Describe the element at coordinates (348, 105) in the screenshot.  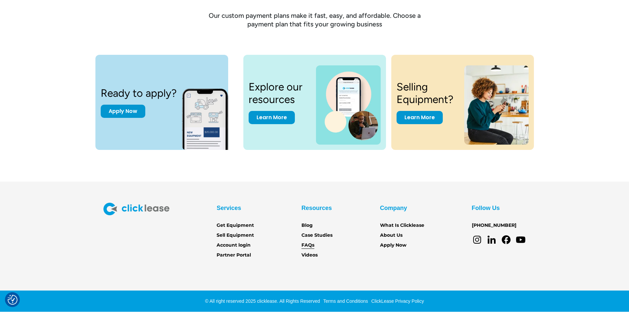
I see `img: a photo of a man on a laptop and a cell phone` at that location.